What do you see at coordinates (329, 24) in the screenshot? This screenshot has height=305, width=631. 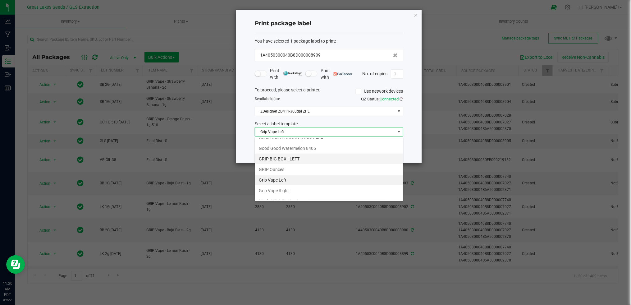 I see `h4: Print package label` at bounding box center [329, 24].